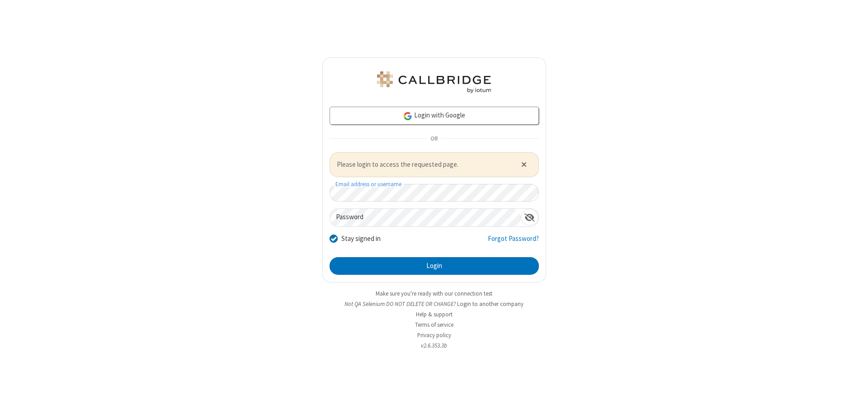  What do you see at coordinates (434, 324) in the screenshot?
I see `a: Terms of service` at bounding box center [434, 324].